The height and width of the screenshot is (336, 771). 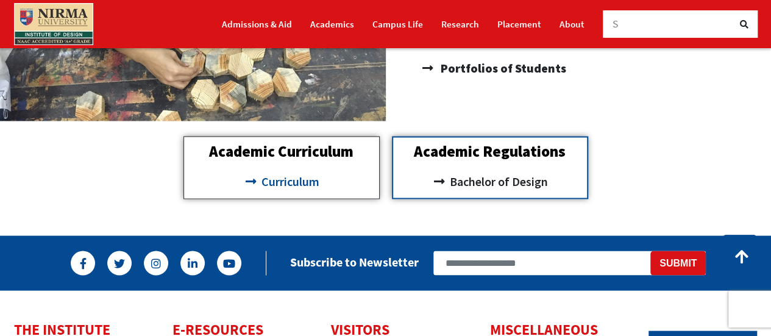 What do you see at coordinates (591, 68) in the screenshot?
I see `a: Portfolios of Students` at bounding box center [591, 68].